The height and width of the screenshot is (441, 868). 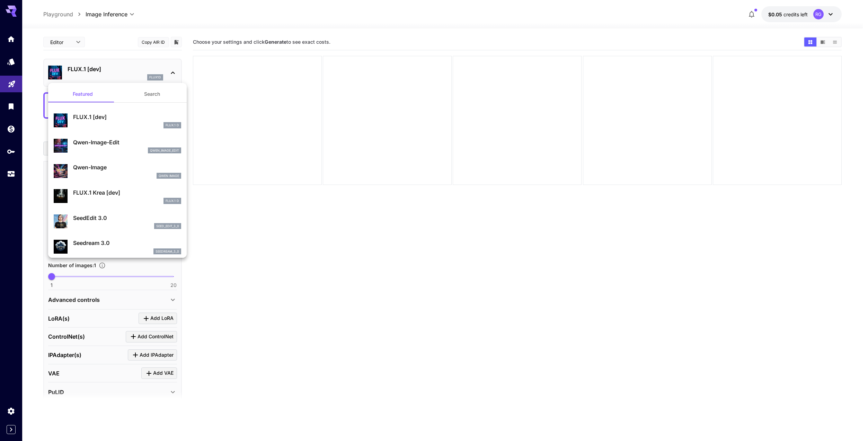 What do you see at coordinates (169, 176) in the screenshot?
I see `p: Qwen Image` at bounding box center [169, 176].